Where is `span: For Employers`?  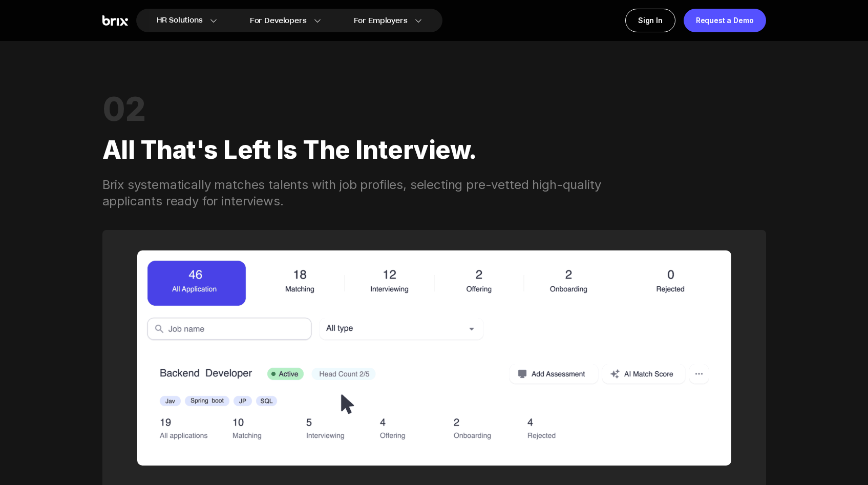 span: For Employers is located at coordinates (380, 20).